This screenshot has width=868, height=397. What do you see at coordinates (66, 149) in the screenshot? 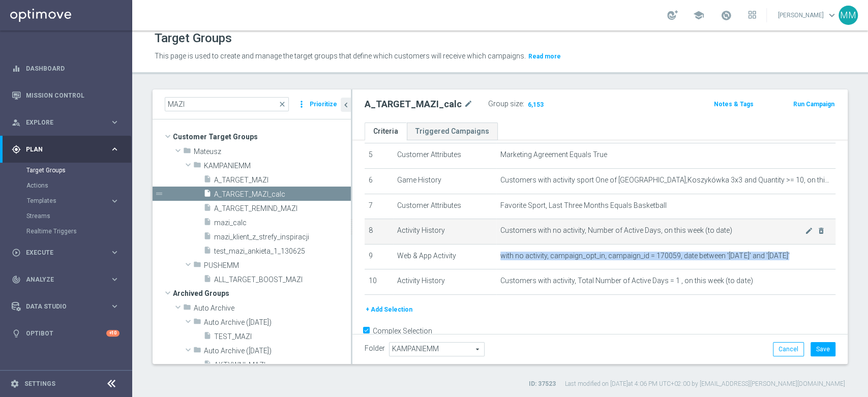
I see `button: gps_fixed Plan keyboard_arrow_right` at bounding box center [66, 149].